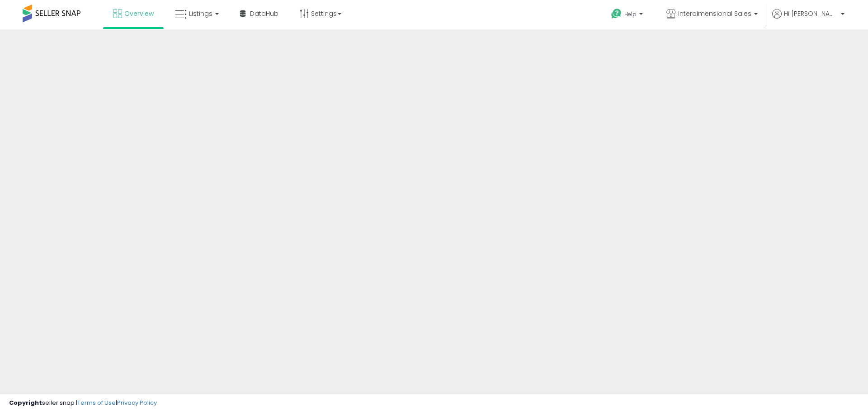 This screenshot has width=868, height=412. What do you see at coordinates (137, 403) in the screenshot?
I see `a: Privacy Policy` at bounding box center [137, 403].